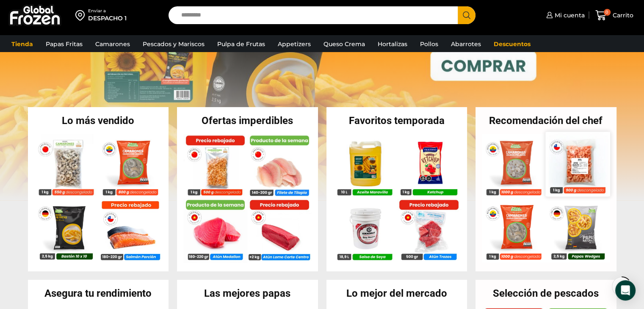 The height and width of the screenshot is (309, 644). I want to click on a: Descuentos, so click(512, 44).